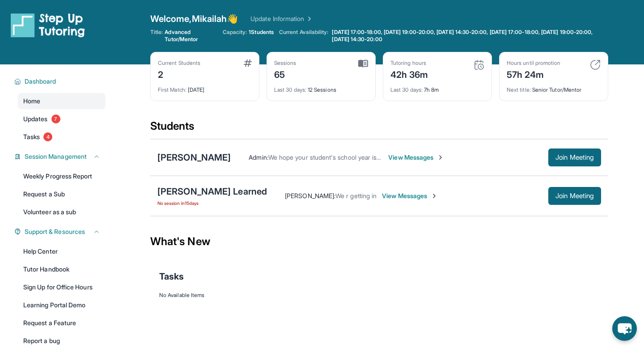 Image resolution: width=644 pixels, height=348 pixels. What do you see at coordinates (355, 196) in the screenshot?
I see `span: We r getting in` at bounding box center [355, 196].